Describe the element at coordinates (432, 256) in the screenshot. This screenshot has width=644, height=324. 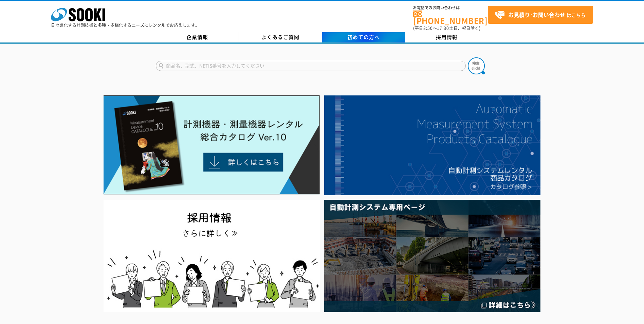
I see `img: 自動計測システム専用ページ` at that location.